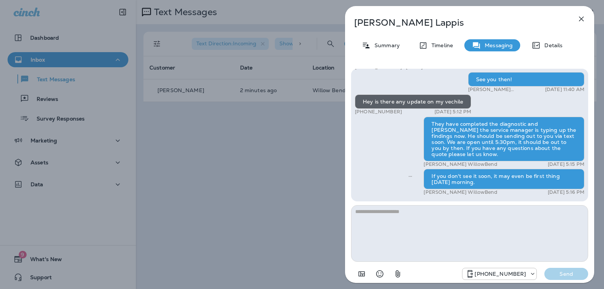 The image size is (604, 289). I want to click on button: Select an emoji, so click(380, 274).